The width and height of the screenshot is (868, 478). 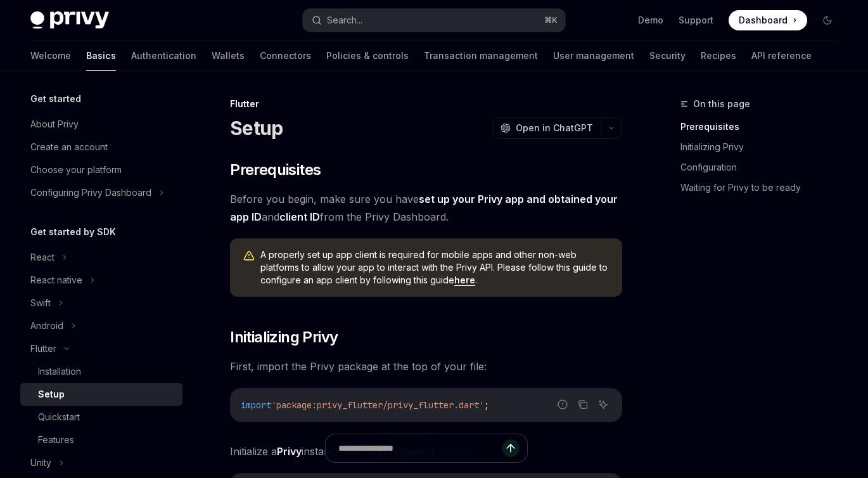 I want to click on span: A properly set up app client is required for mobile apps and other non-web platforms to allow you..., so click(x=434, y=268).